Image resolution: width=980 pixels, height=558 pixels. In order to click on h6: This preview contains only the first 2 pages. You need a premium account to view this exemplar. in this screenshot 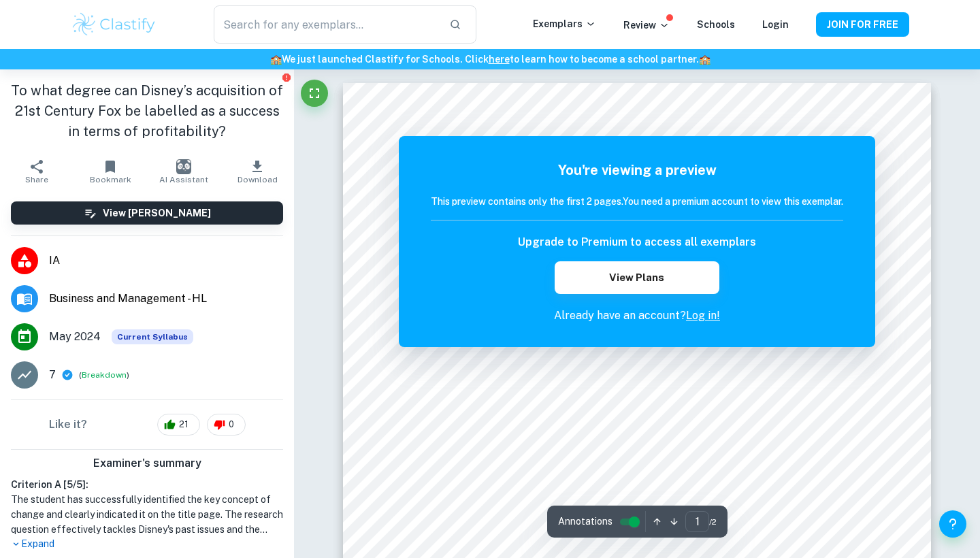, I will do `click(637, 201)`.